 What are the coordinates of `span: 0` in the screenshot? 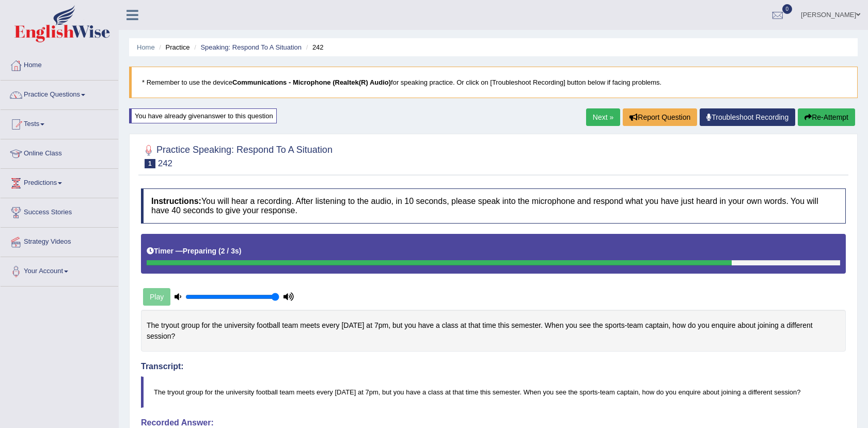 It's located at (788, 9).